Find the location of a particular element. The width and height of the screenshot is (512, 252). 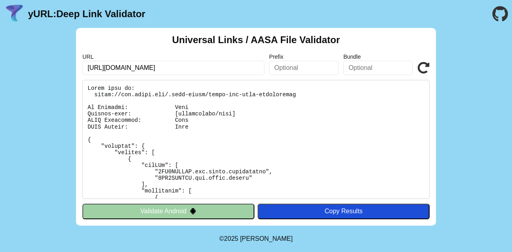

pre: Lorem ipsu do: sitam://con.adipi.eli/.sedd-eiusm/tempo-inc-utla-etdoloremag Al Enimadmi: Veni Qui... is located at coordinates (256, 140).